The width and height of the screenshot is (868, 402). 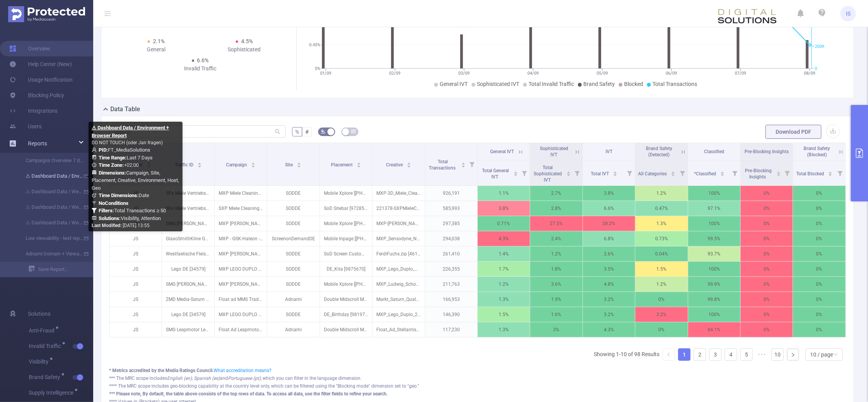 What do you see at coordinates (502, 152) in the screenshot?
I see `span: General IVT` at bounding box center [502, 152].